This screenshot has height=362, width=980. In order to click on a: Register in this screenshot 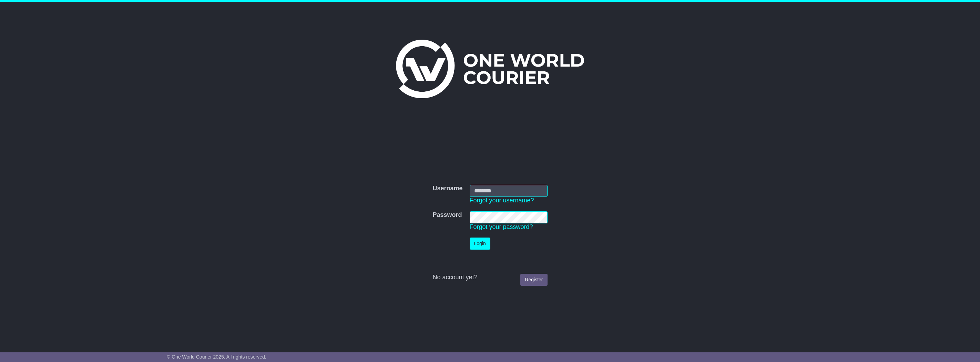, I will do `click(534, 280)`.